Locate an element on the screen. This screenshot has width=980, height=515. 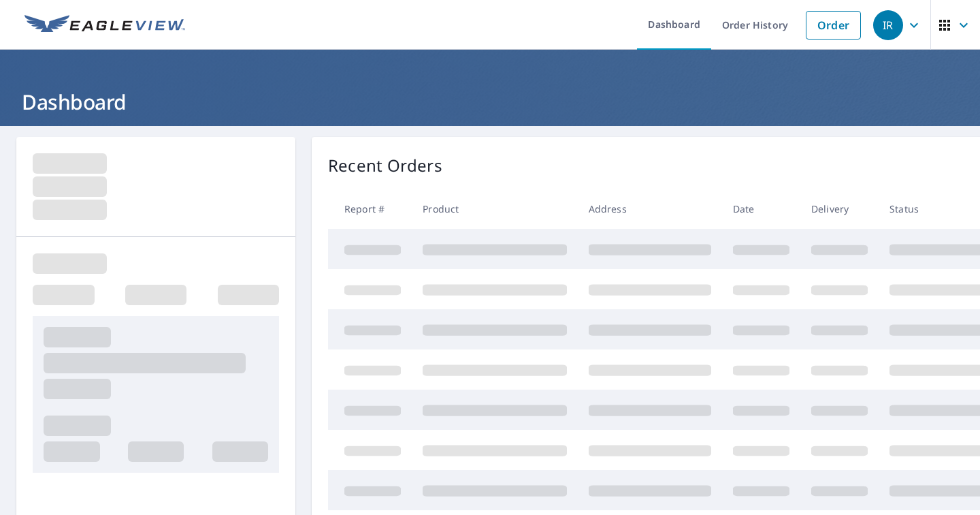
th: Report # is located at coordinates (370, 208).